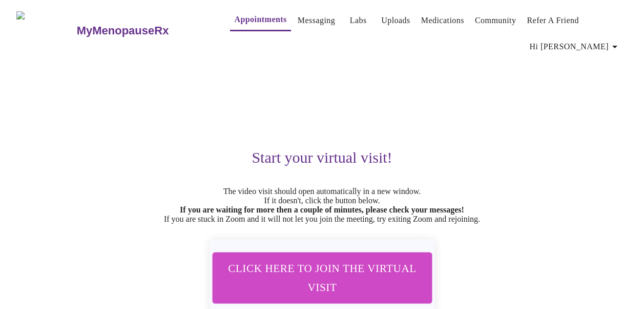  I want to click on button: Uploads, so click(396, 21).